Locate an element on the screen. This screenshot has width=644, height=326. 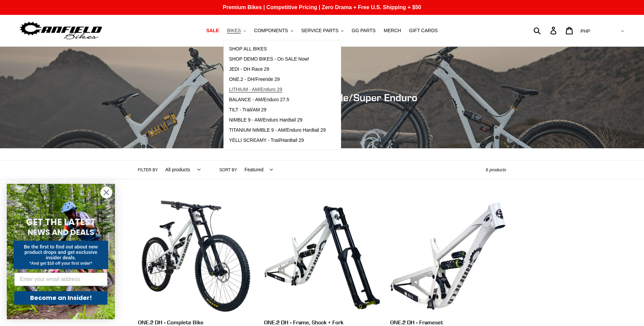
span: SHOP DEMO BIKES - On SALE Now! is located at coordinates (269, 59).